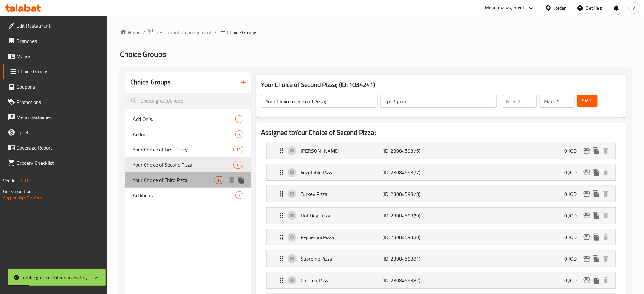 This screenshot has width=644, height=294. What do you see at coordinates (342, 237) in the screenshot?
I see `p: Pepperoni Pizza` at bounding box center [342, 237].